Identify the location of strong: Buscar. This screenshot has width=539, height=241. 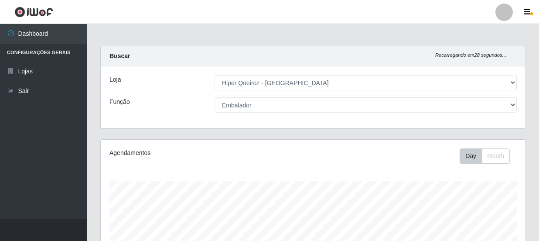
(119, 56).